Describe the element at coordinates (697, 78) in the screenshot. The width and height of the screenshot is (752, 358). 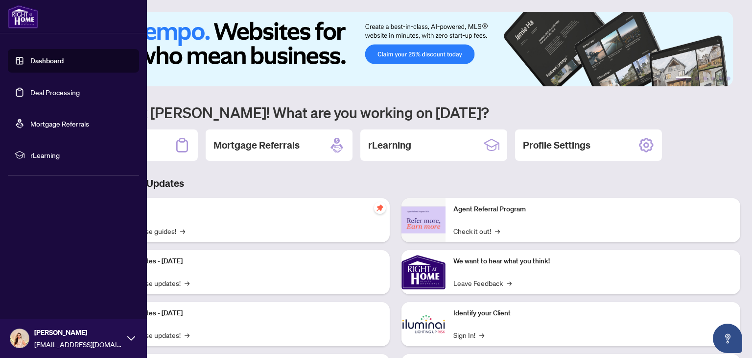
I see `button: 2` at that location.